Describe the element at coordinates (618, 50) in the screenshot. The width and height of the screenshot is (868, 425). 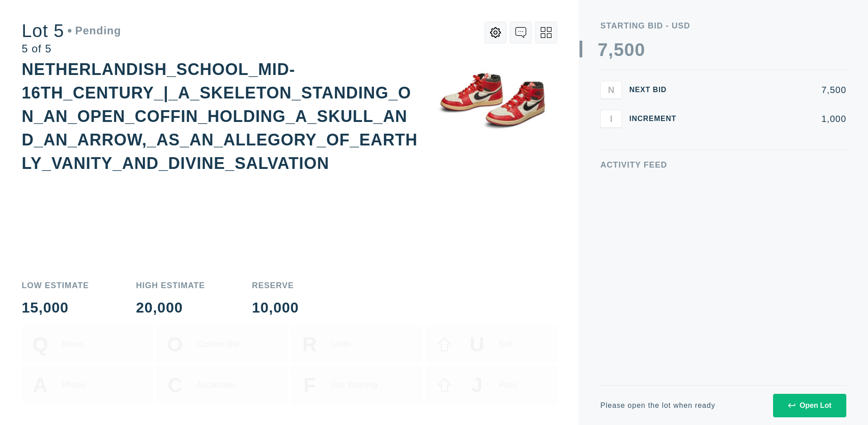
I see `div: 5` at that location.